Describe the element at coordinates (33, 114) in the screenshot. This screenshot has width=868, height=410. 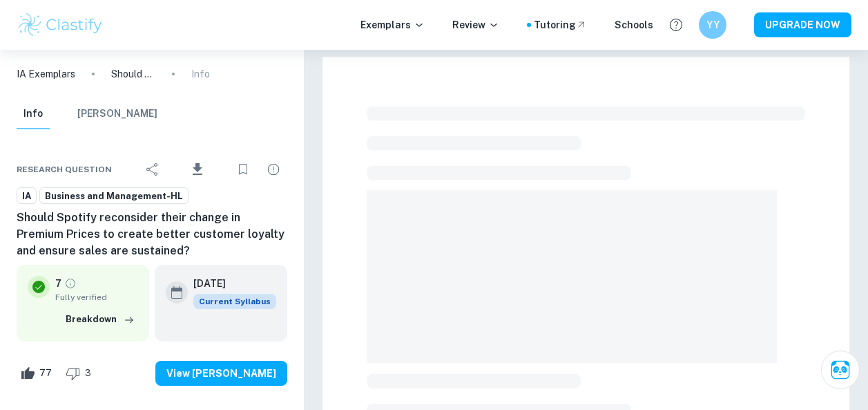
I see `button: Info` at that location.